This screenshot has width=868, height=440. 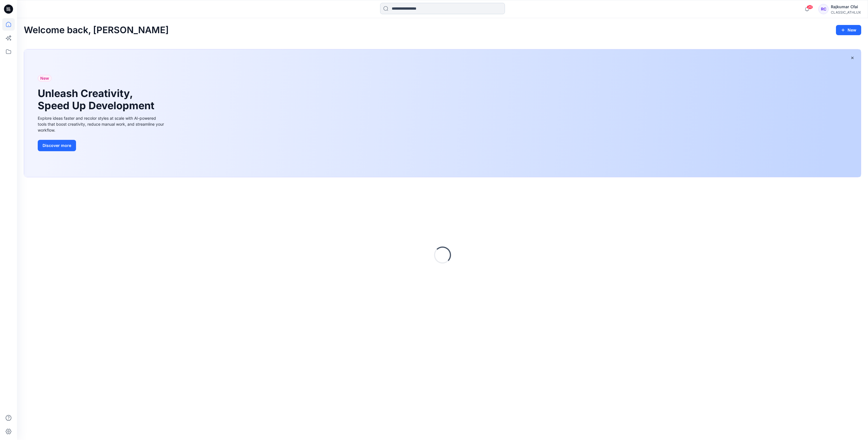 What do you see at coordinates (101, 146) in the screenshot?
I see `a: Discover more` at bounding box center [101, 146].